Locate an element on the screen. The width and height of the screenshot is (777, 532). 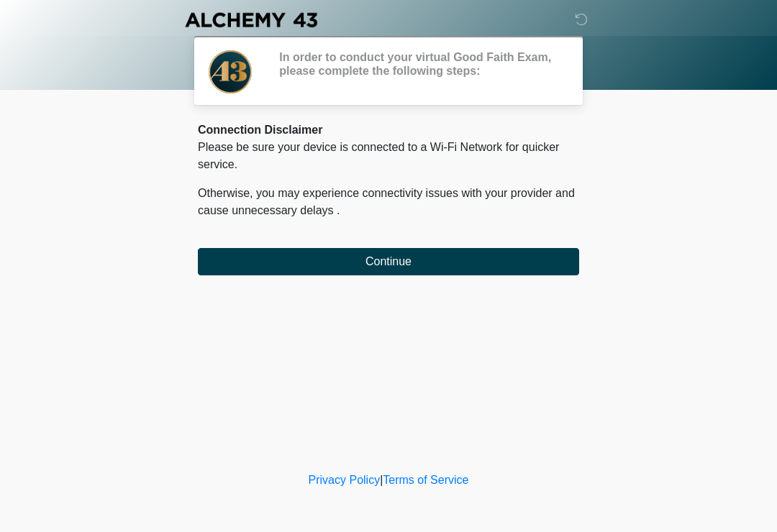
div: Connection Disclaimer is located at coordinates (388, 130).